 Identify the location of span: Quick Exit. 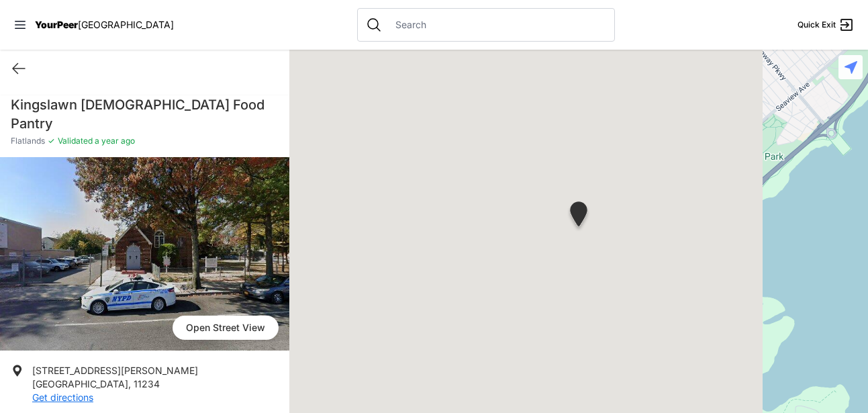
(816, 25).